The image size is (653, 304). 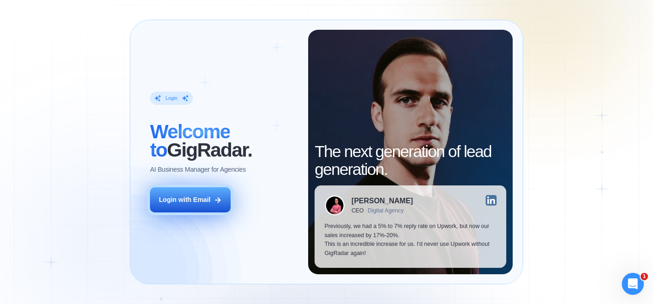 What do you see at coordinates (171, 98) in the screenshot?
I see `div: Login` at bounding box center [171, 98].